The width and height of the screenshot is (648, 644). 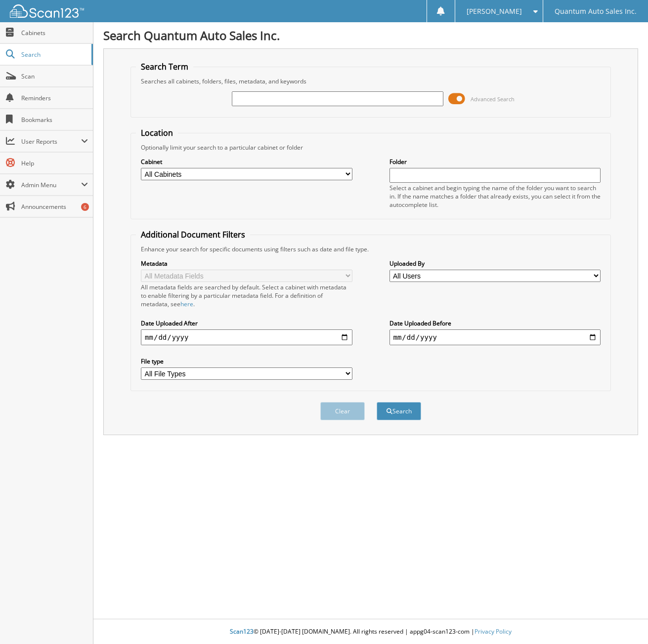 I want to click on legend: Additional Document Filters, so click(x=193, y=235).